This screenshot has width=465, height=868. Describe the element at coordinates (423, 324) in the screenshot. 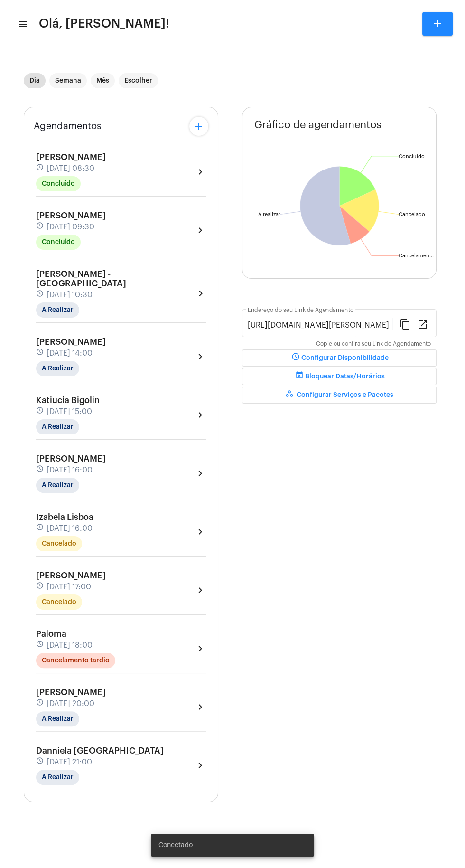

I see `mat-icon: open_in_new` at that location.